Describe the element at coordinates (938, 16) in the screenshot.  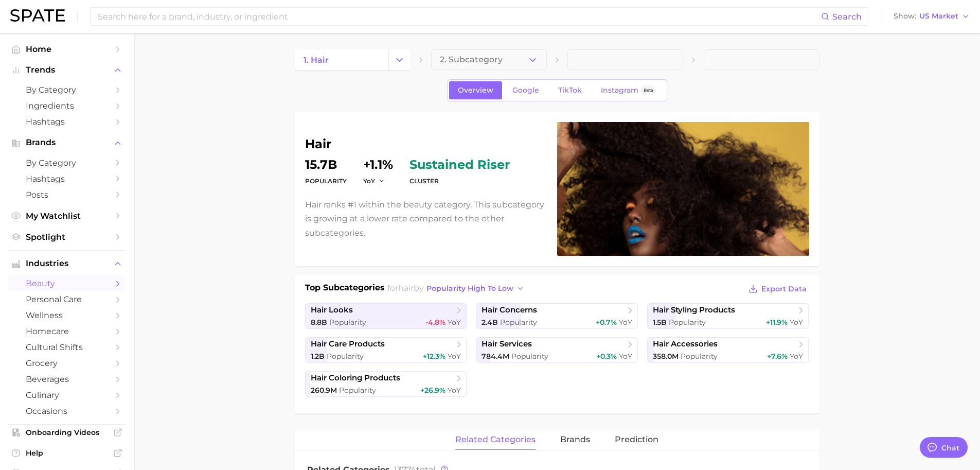
I see `span: US Market` at that location.